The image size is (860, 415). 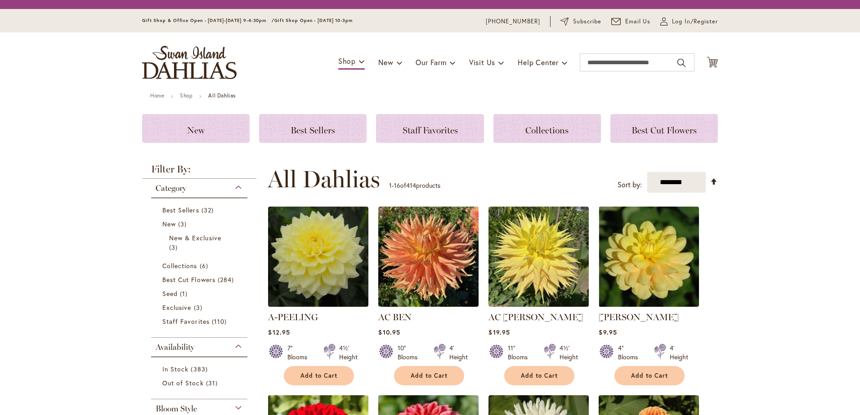 What do you see at coordinates (279, 332) in the screenshot?
I see `span: $12.95` at bounding box center [279, 332].